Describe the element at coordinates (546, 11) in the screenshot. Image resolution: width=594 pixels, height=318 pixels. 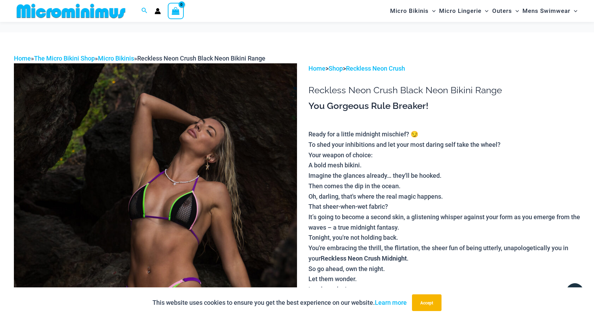
I see `span: Mens Swimwear` at that location.